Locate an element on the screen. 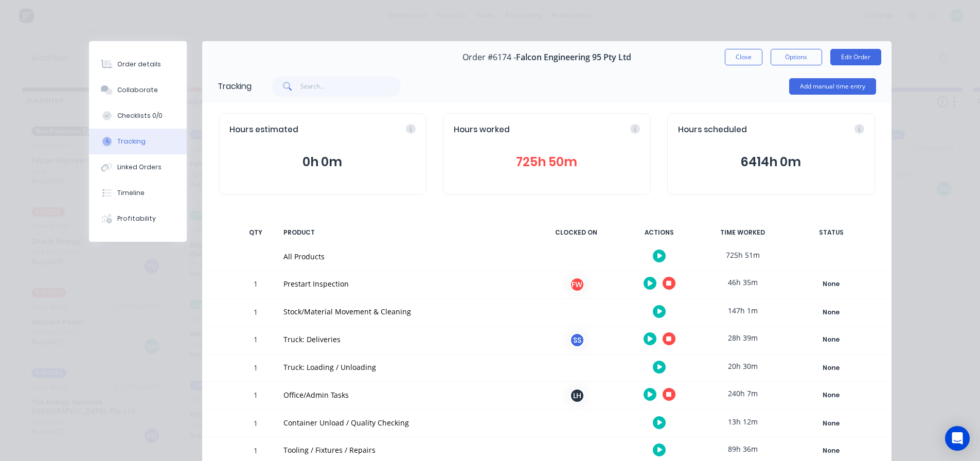 This screenshot has height=461, width=980. div: Linked Orders is located at coordinates (139, 168).